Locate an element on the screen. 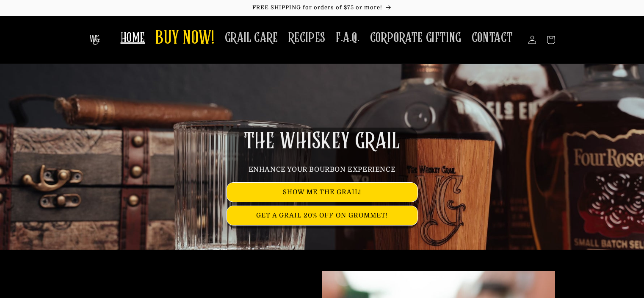  a: GET A GRAIL 20% OFF ON GROMMET! is located at coordinates (322, 216).